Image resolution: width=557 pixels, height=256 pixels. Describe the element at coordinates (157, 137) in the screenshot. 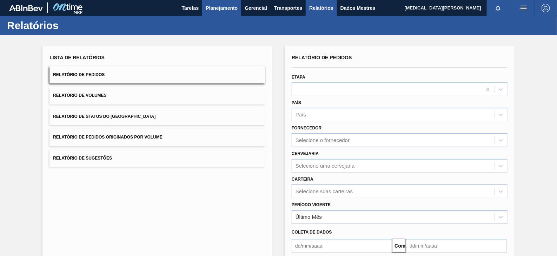

I see `button: Relatório de Pedidos Originados por Volume` at that location.